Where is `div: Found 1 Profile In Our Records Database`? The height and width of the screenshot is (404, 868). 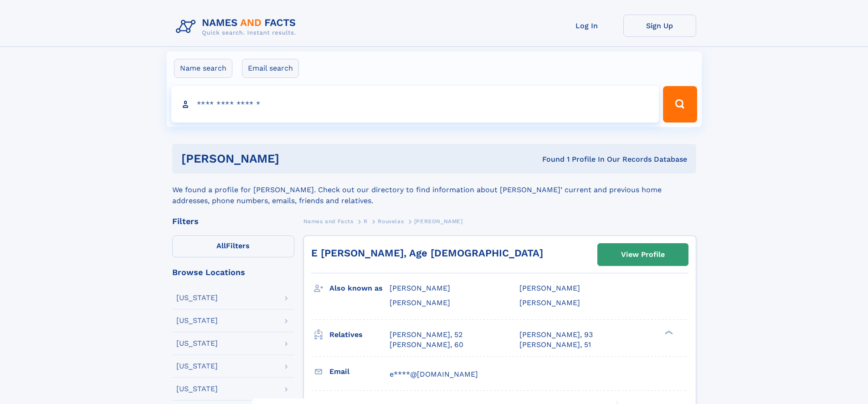
div: Found 1 Profile In Our Records Database is located at coordinates (549, 159).